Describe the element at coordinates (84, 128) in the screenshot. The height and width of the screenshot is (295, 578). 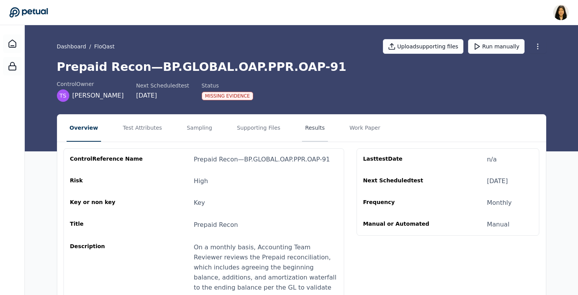
I see `button: Overview` at that location.